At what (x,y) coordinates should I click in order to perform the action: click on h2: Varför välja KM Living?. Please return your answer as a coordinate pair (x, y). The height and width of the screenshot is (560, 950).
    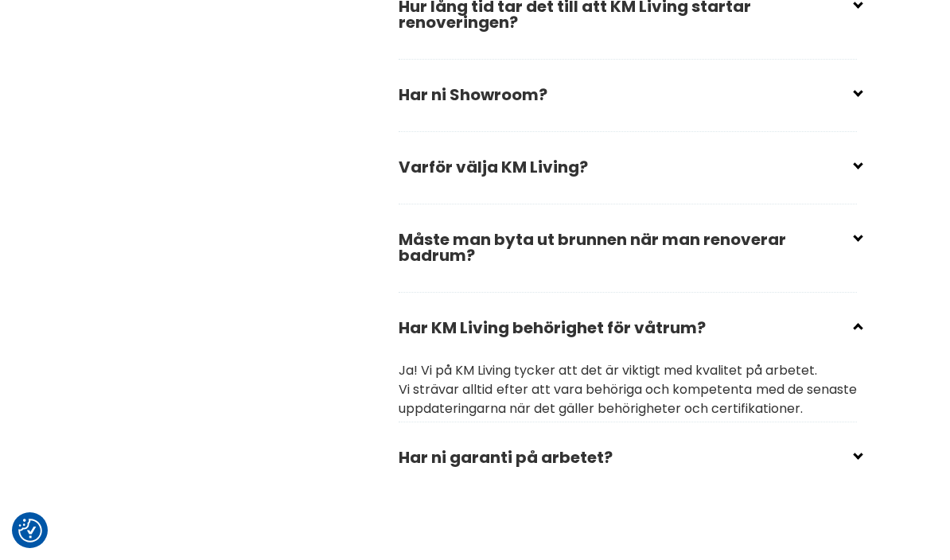
    Looking at the image, I should click on (628, 174).